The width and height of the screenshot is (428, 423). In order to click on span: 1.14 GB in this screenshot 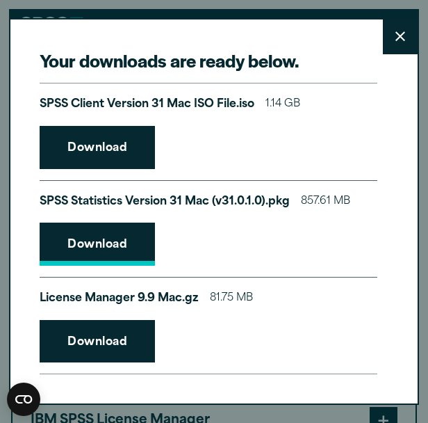, I will do `click(283, 104)`.